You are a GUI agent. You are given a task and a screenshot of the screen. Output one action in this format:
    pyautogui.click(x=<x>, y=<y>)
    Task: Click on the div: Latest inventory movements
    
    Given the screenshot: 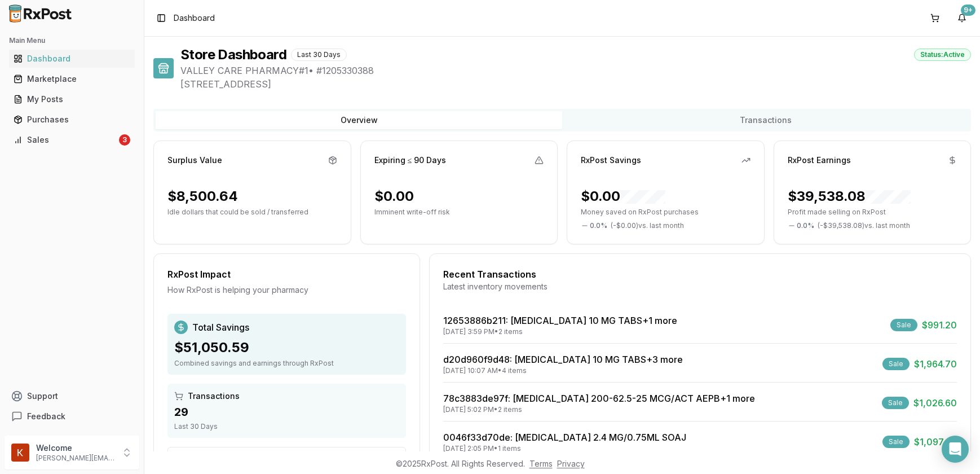 What is the action you would take?
    pyautogui.click(x=700, y=287)
    